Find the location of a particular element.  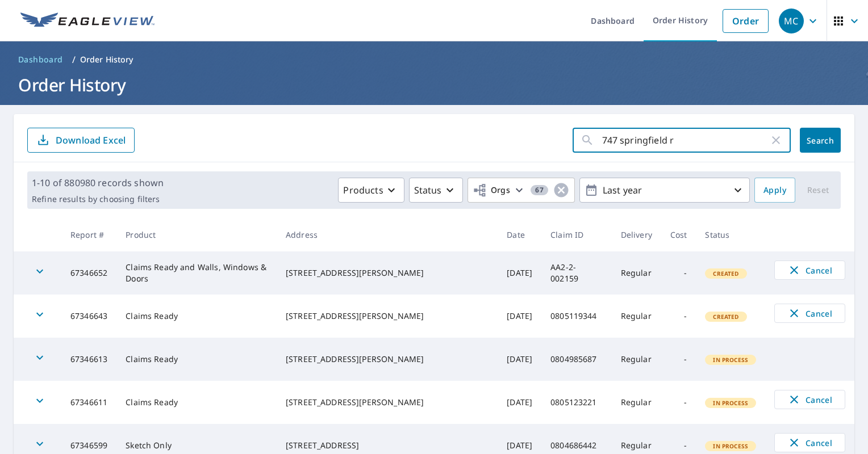

th: Address is located at coordinates (387, 235).